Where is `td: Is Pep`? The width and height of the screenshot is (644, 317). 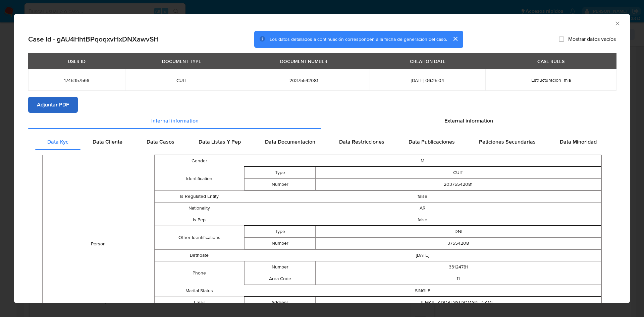 td: Is Pep is located at coordinates (199, 220).